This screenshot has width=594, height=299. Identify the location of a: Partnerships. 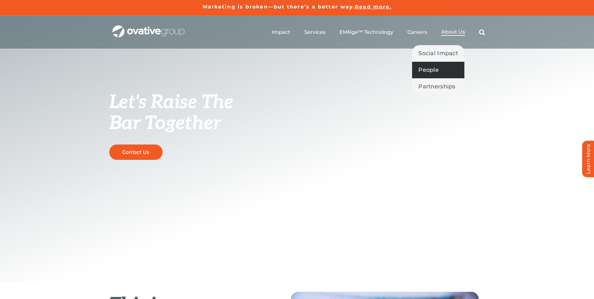
(438, 86).